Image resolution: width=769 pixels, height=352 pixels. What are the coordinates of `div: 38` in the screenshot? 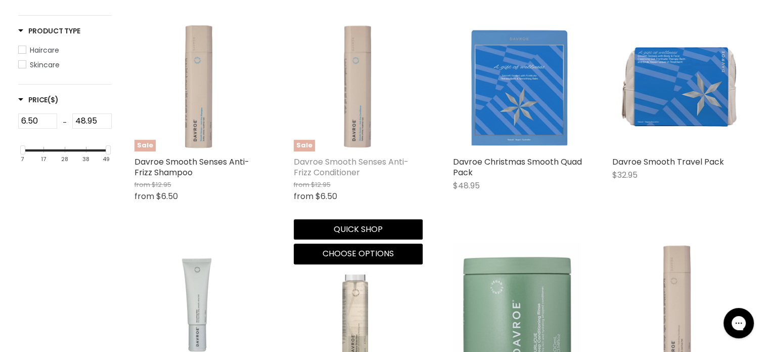 It's located at (86, 159).